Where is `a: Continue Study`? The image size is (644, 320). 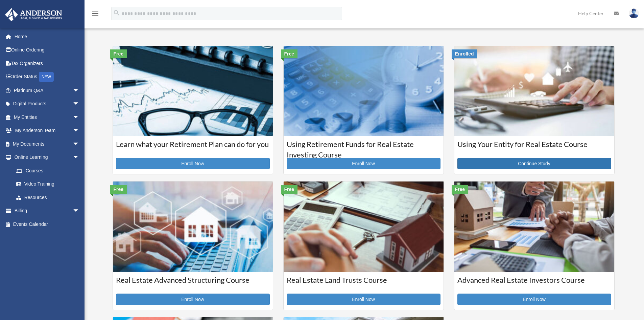
a: Continue Study is located at coordinates (534, 163).